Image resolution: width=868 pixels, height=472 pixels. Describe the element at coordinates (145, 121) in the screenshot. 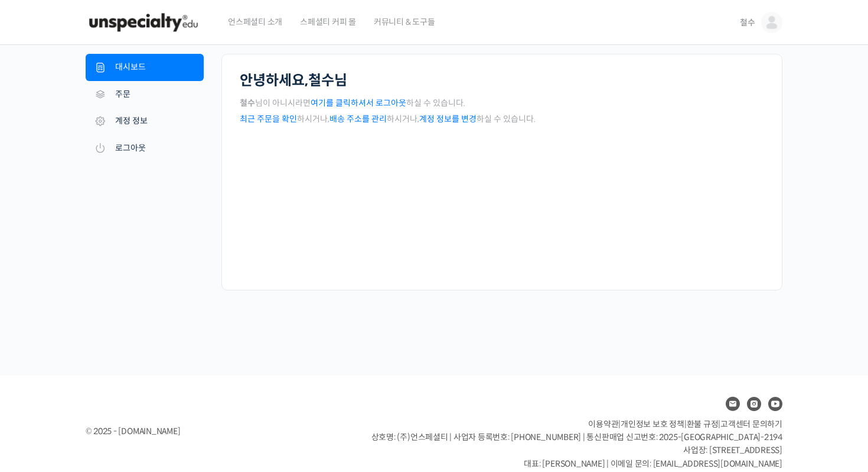

I see `a: 계정 정보` at that location.